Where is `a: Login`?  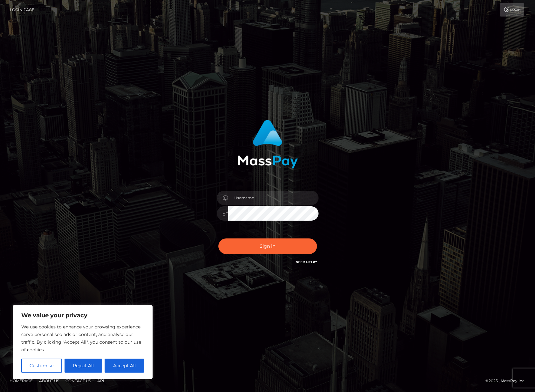 a: Login is located at coordinates (512, 10).